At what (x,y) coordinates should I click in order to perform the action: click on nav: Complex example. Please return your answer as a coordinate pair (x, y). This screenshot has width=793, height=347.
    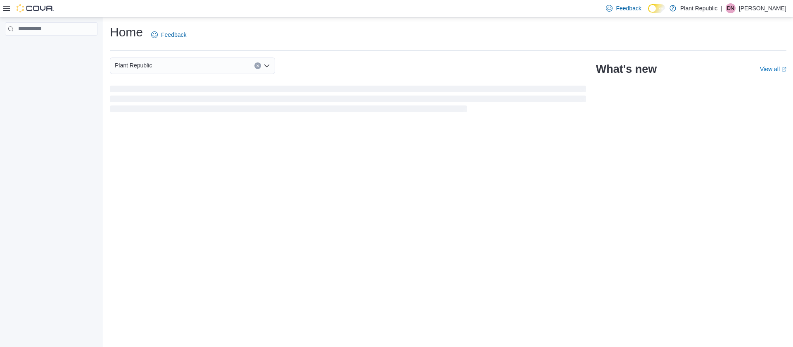
    Looking at the image, I should click on (51, 47).